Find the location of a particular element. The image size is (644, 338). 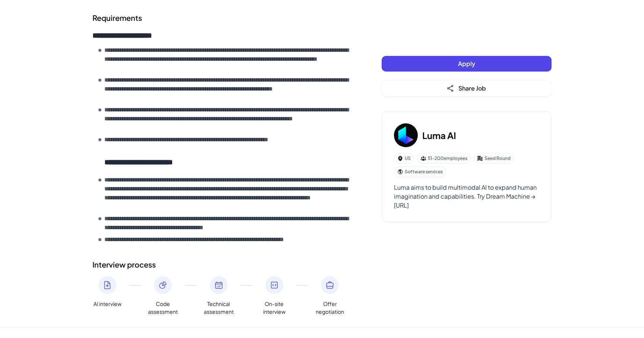

button: Share Job is located at coordinates (467, 88).